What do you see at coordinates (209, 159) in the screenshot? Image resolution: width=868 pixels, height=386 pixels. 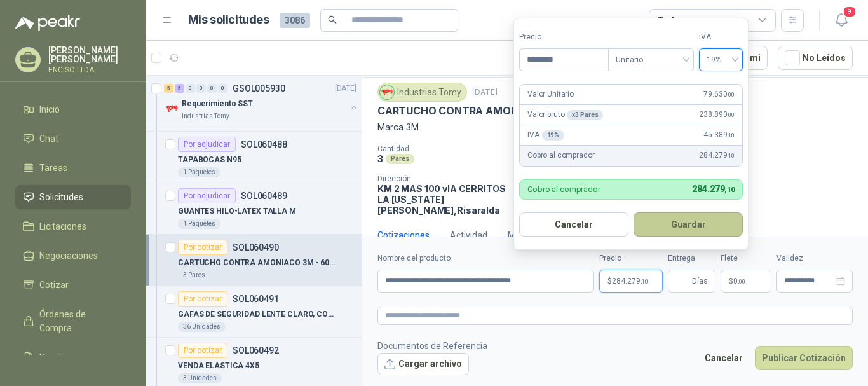 I see `p: TAPABOCAS N95` at bounding box center [209, 159].